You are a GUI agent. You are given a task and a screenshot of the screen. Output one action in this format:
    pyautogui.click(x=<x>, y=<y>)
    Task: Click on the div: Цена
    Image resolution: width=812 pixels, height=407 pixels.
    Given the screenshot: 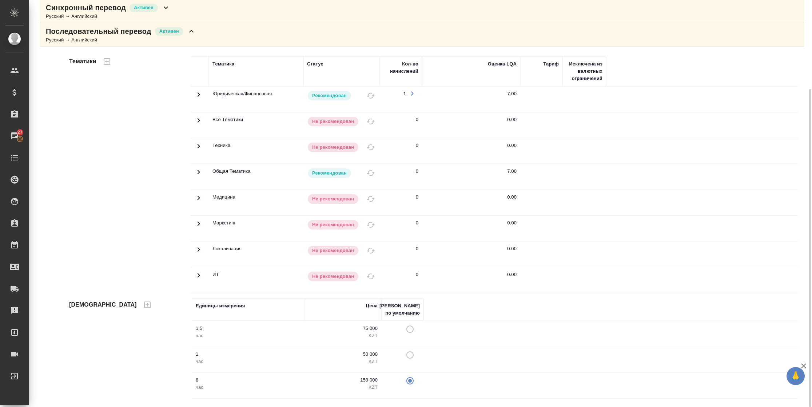 What is the action you would take?
    pyautogui.click(x=371, y=306)
    